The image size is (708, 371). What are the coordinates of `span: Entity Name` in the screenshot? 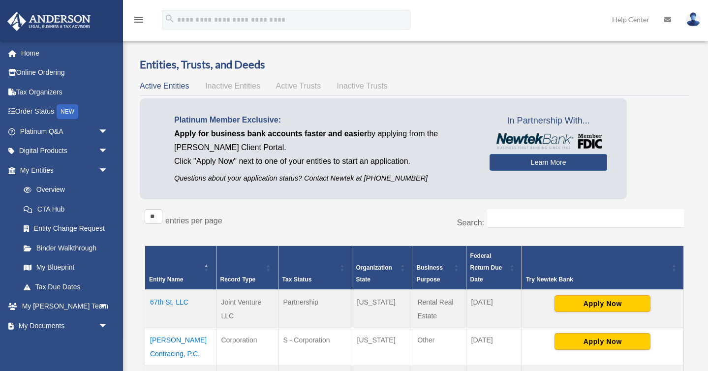 It's located at (166, 279).